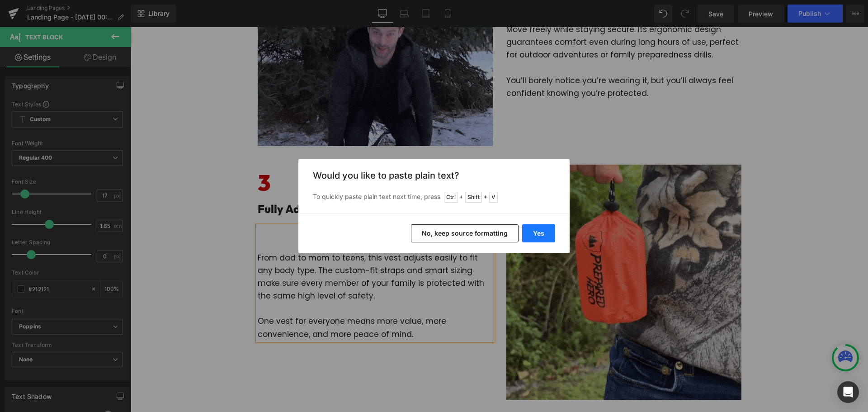  I want to click on span: Ctrl, so click(451, 197).